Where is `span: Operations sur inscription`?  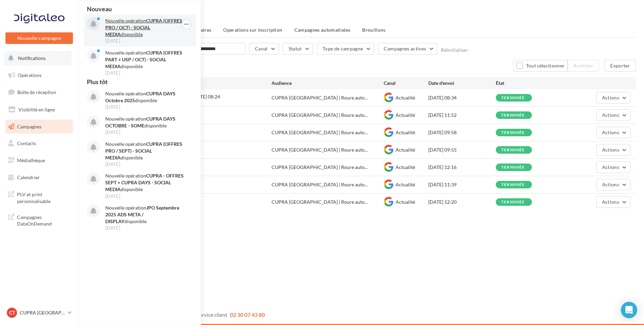
span: Operations sur inscription is located at coordinates (253, 30).